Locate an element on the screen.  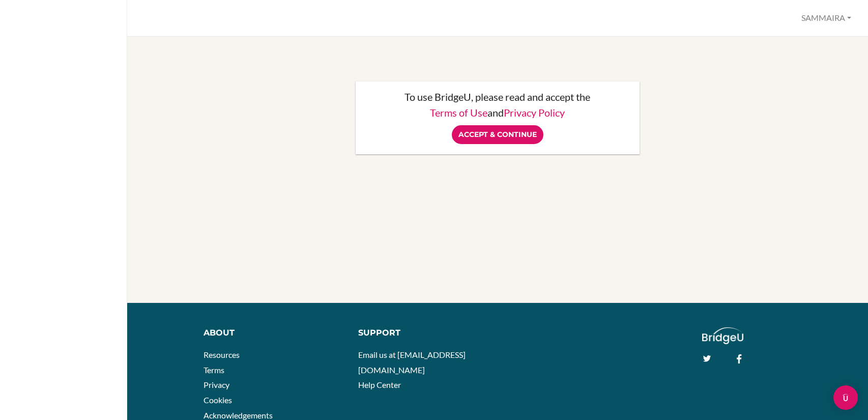
a: Privacy Policy is located at coordinates (534, 112).